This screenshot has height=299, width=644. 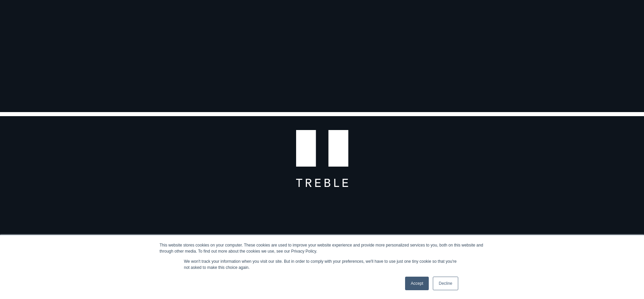 I want to click on a: Decline, so click(x=446, y=283).